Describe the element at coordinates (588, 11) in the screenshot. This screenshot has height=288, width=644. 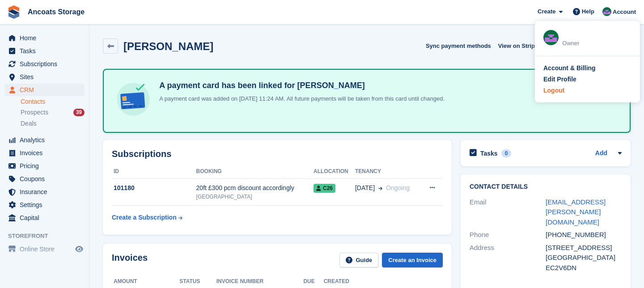
I see `span: Help` at that location.